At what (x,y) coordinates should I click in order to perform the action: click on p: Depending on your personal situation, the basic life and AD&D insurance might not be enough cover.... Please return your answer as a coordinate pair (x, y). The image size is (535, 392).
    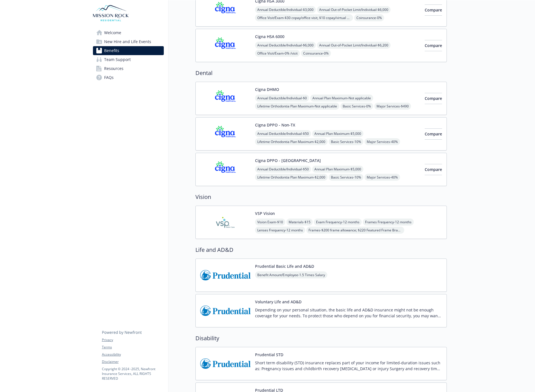
    Looking at the image, I should click on (348, 313).